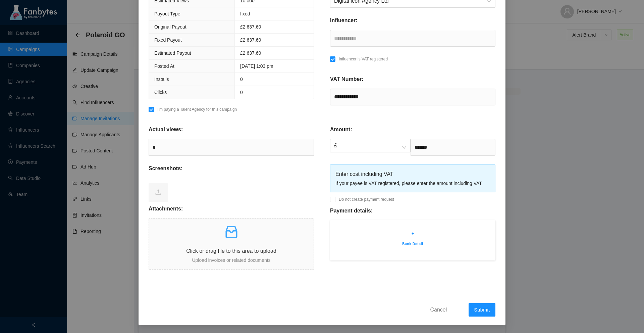  Describe the element at coordinates (342, 129) in the screenshot. I see `p: Amount:` at that location.